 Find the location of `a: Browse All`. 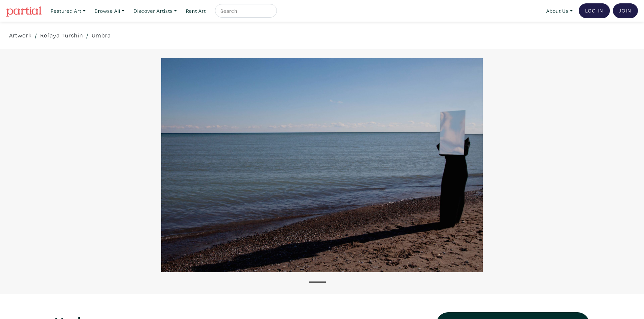

a: Browse All is located at coordinates (110, 10).